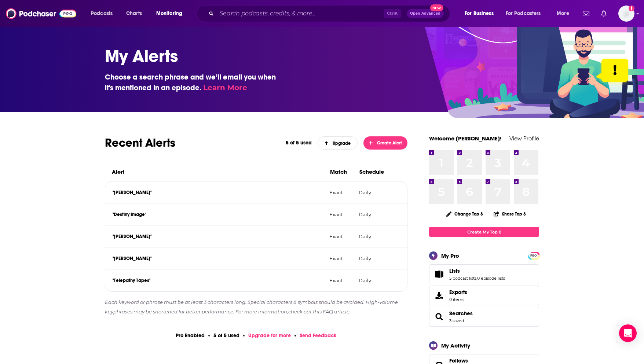 Image resolution: width=644 pixels, height=364 pixels. Describe the element at coordinates (457, 321) in the screenshot. I see `a: 3 saved` at that location.